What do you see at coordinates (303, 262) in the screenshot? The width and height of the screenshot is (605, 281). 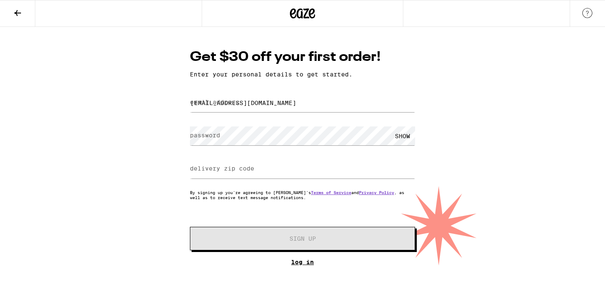 I see `a: Log In` at bounding box center [303, 262].